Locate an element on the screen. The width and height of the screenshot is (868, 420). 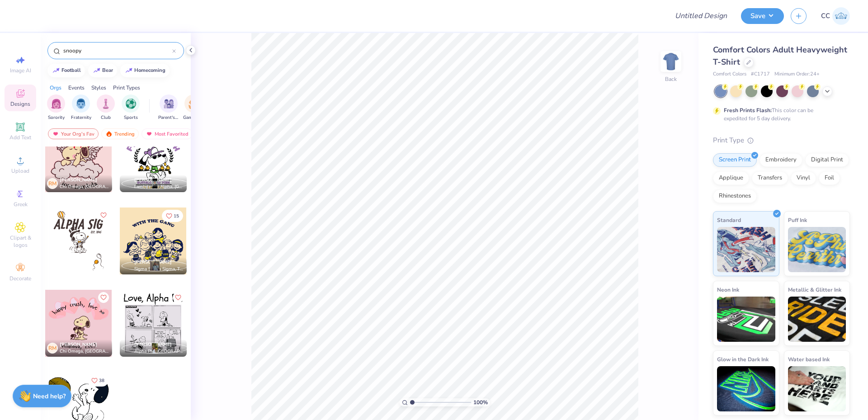
div: Print Types is located at coordinates (127, 88).